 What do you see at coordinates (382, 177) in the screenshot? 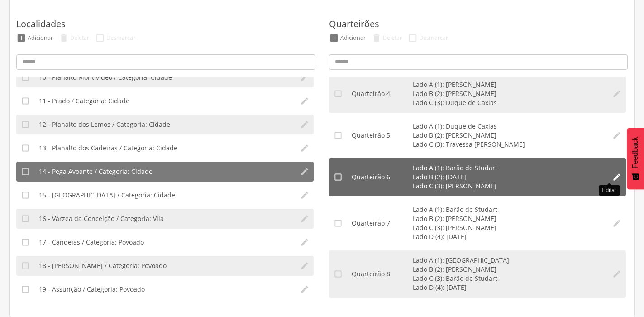
I see `div: Quarteirão 6` at bounding box center [382, 177].